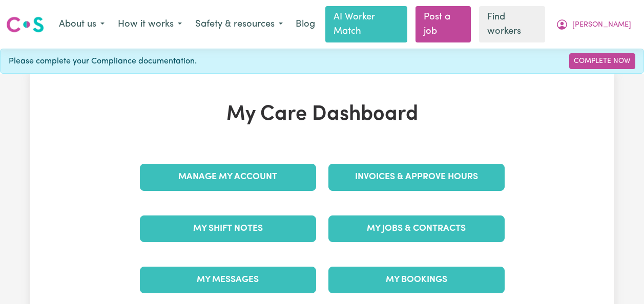 The width and height of the screenshot is (644, 304). I want to click on h1: My Care Dashboard, so click(322, 114).